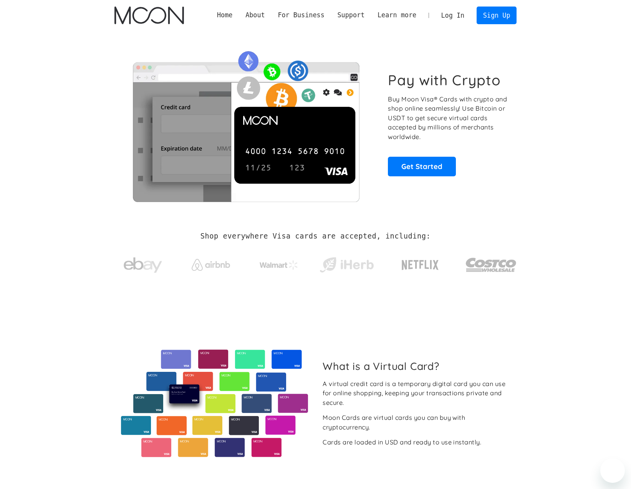  What do you see at coordinates (279, 263) in the screenshot?
I see `a: Walmart` at bounding box center [279, 263].